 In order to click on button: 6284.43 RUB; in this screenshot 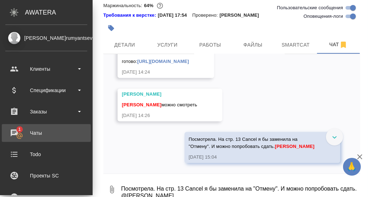, I will do `click(160, 6)`.